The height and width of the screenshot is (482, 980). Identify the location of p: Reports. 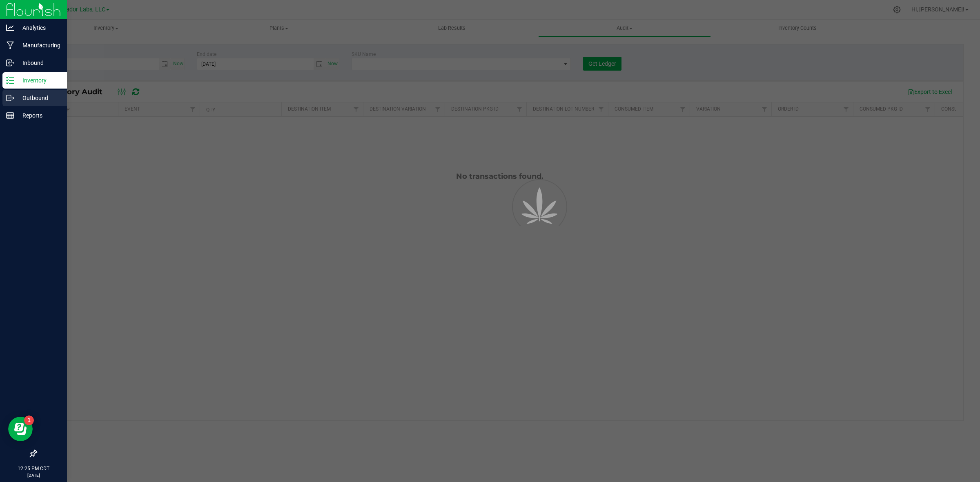
(39, 116).